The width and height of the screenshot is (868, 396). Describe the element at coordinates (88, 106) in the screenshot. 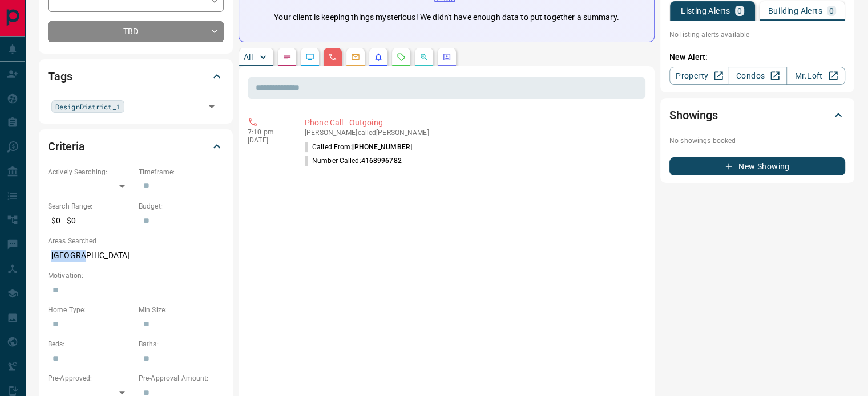

I see `span: DesignDistrict_1` at that location.